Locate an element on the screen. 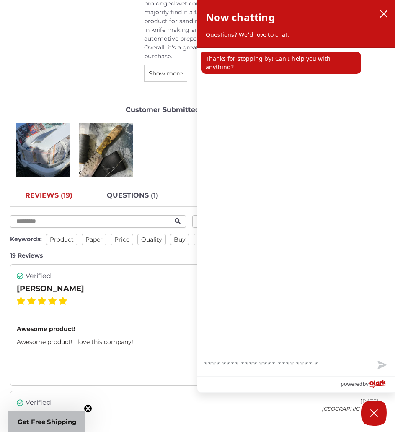  span: Show more is located at coordinates (166, 73).